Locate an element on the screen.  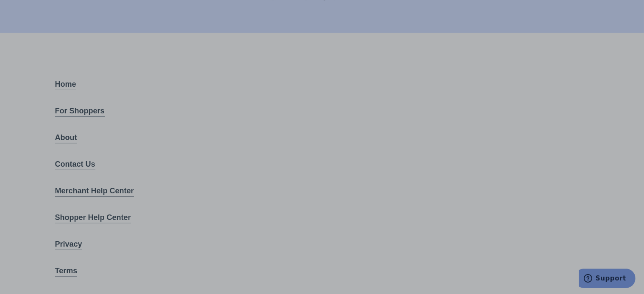
a: Home is located at coordinates (65, 84).